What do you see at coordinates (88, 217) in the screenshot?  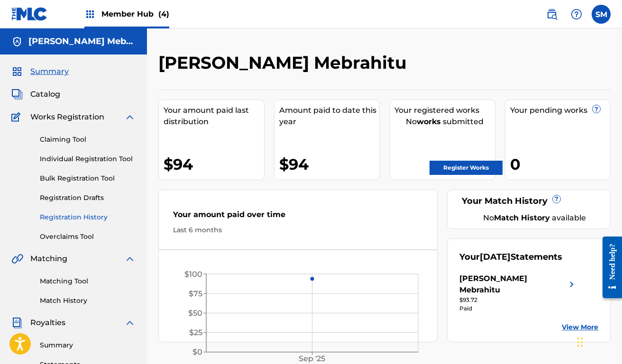 I see `a: Registration History` at bounding box center [88, 217].